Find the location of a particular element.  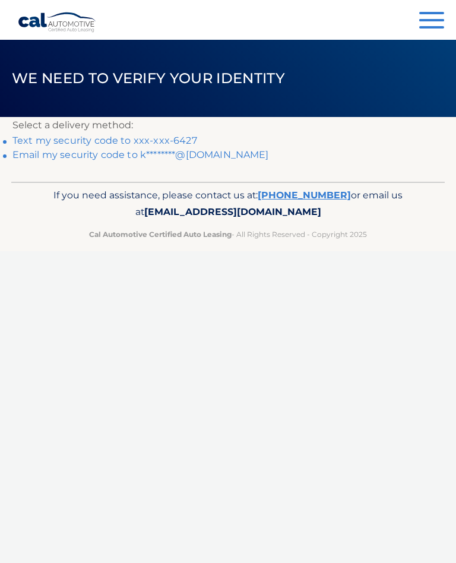

span: We need to verify your identity is located at coordinates (148, 78).